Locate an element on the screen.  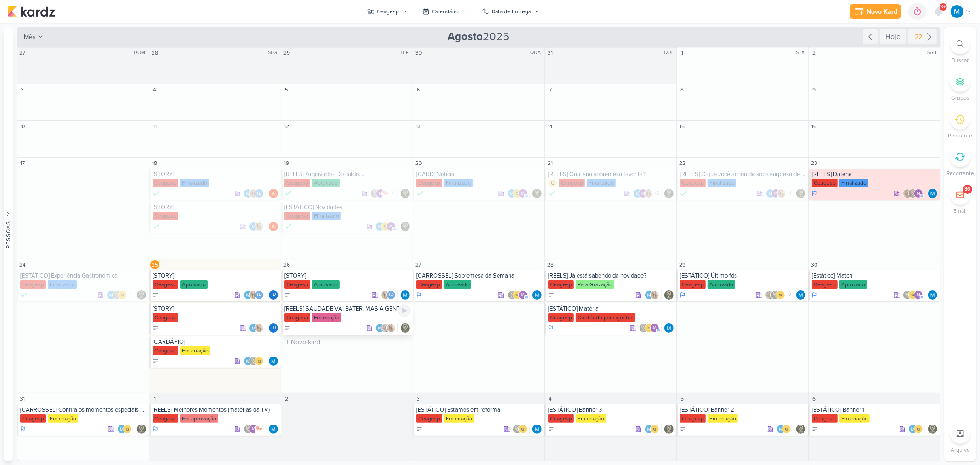
span: 9+ is located at coordinates (943, 7).